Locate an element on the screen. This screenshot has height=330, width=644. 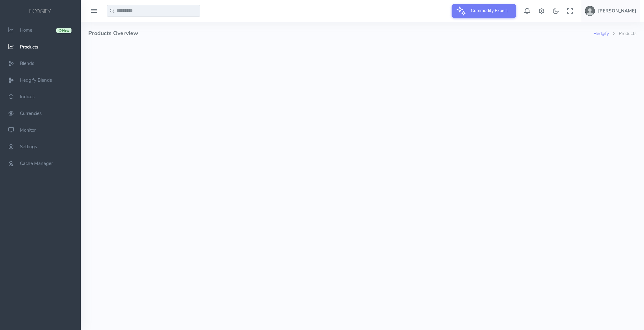
img: logo is located at coordinates (40, 11).